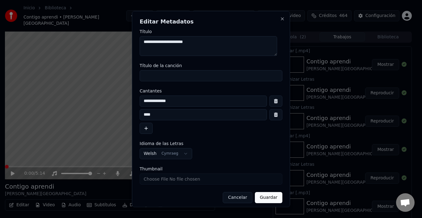  What do you see at coordinates (211, 21) in the screenshot?
I see `h2: Editar Metadatos` at bounding box center [211, 21].